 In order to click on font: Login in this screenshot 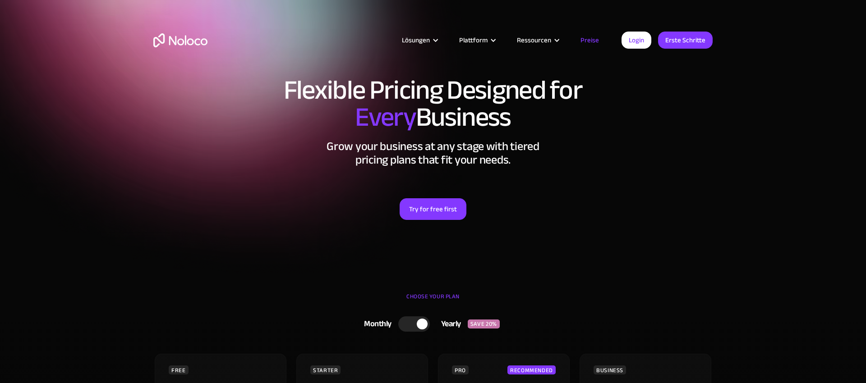, I will do `click(636, 40)`.